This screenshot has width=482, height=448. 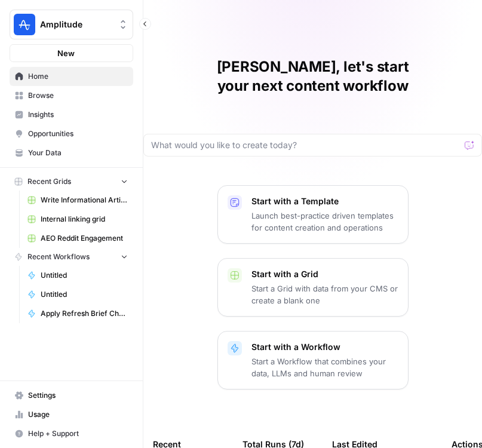 What do you see at coordinates (325, 201) in the screenshot?
I see `p: Start with a Template` at bounding box center [325, 201].